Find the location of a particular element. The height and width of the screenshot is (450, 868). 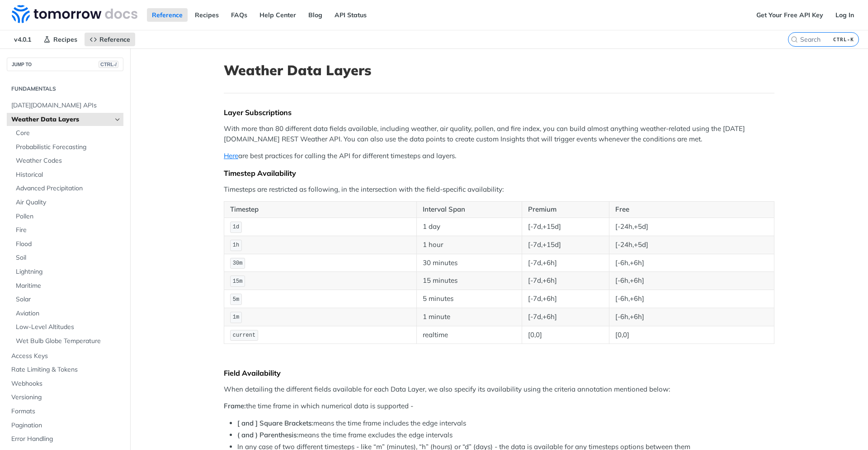

a: Log In is located at coordinates (844, 15).